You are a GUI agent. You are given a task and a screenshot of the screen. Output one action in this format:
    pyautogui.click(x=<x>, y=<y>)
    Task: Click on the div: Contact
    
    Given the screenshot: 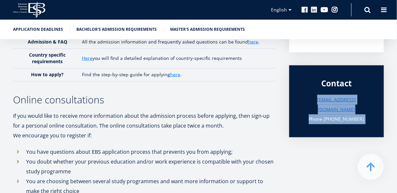 What is the action you would take?
    pyautogui.click(x=337, y=83)
    